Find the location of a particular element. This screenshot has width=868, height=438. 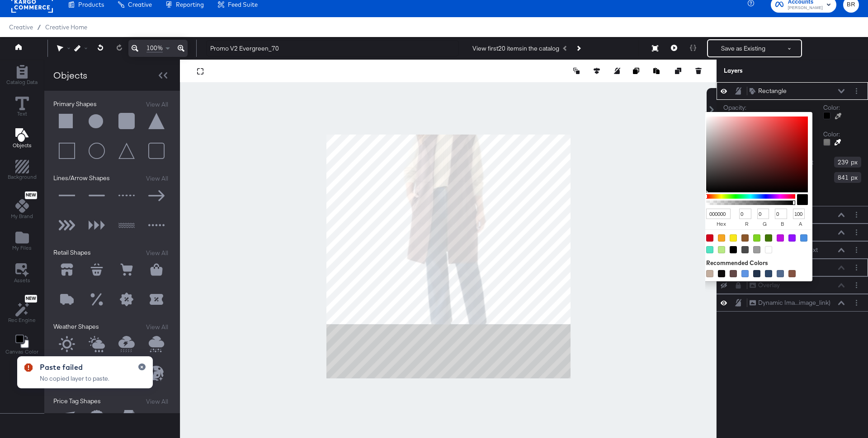

div: Rectangle is located at coordinates (772, 91).